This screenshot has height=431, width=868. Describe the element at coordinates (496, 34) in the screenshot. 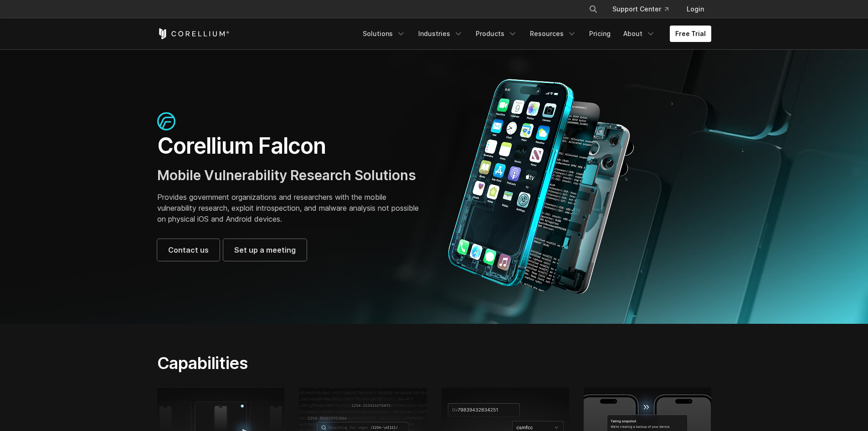

I see `a: Products` at that location.